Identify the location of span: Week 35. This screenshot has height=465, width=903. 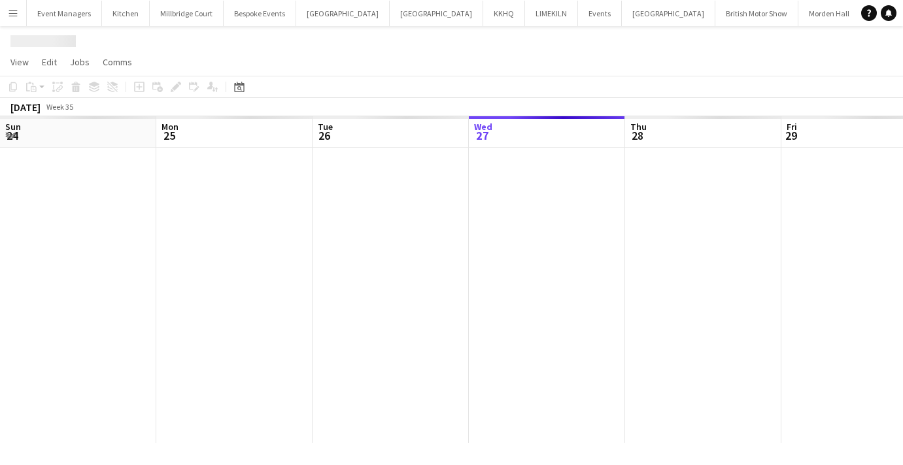
(59, 107).